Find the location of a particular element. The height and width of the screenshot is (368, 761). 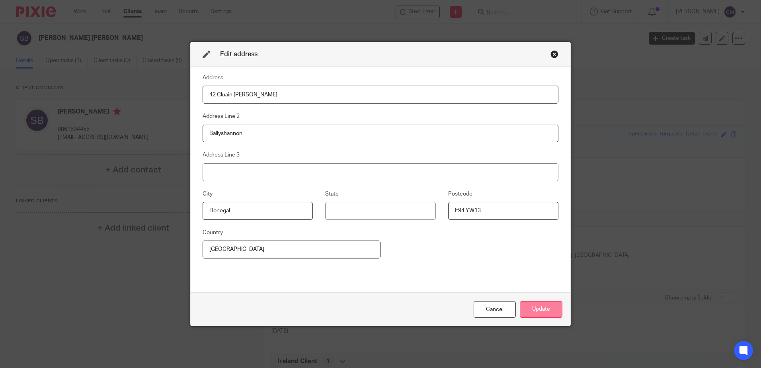

label: Address Line 2 is located at coordinates (221, 116).